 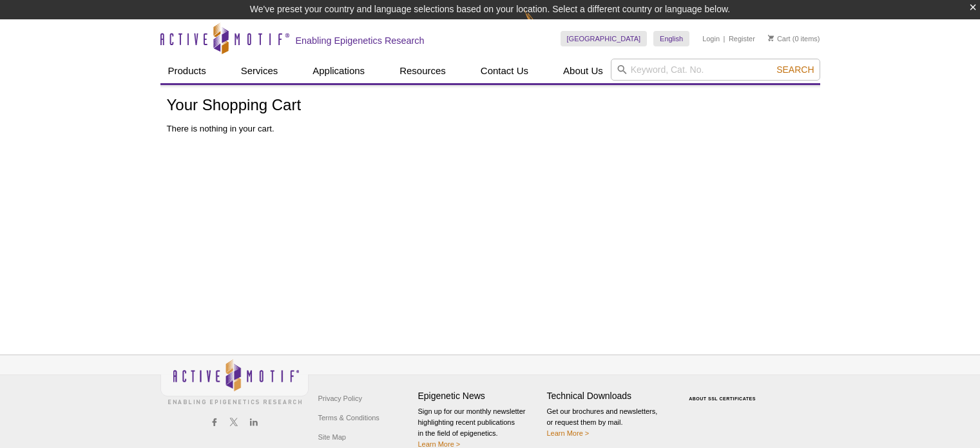 I want to click on a: Login, so click(x=711, y=39).